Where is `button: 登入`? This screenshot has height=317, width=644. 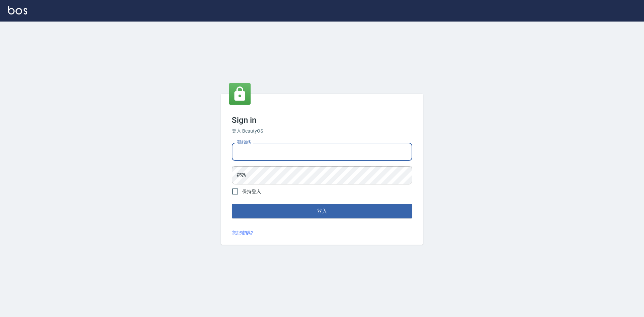
button: 登入 is located at coordinates (322, 211).